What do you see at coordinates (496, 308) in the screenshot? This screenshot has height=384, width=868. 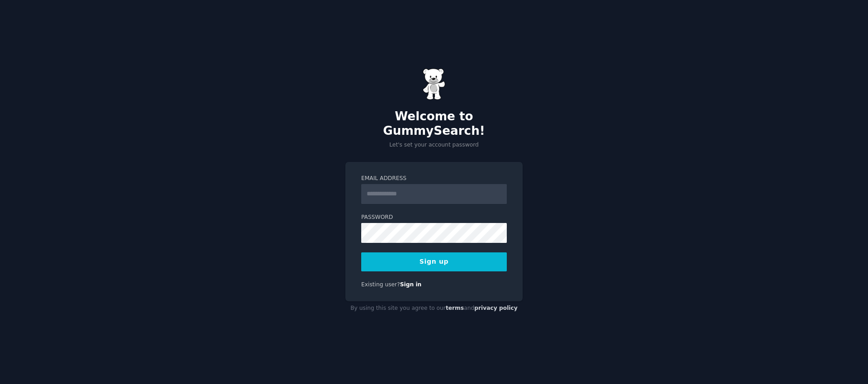 I see `a: privacy policy` at bounding box center [496, 308].